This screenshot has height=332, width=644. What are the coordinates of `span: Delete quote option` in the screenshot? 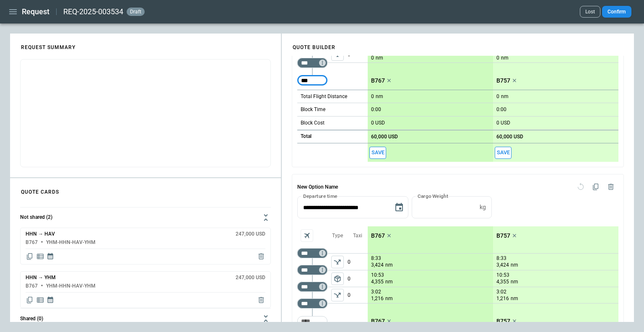 It's located at (611, 187).